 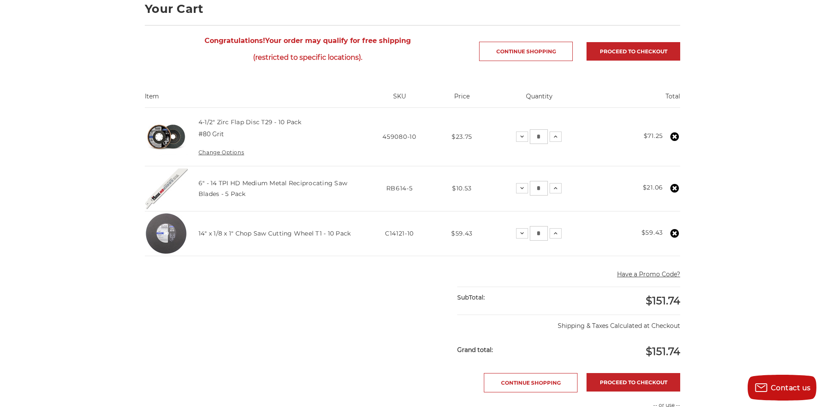 I want to click on a: 6" - 14 TPI HD Medium Metal Reciprocating Saw Blades - 5 Pack, so click(x=273, y=188).